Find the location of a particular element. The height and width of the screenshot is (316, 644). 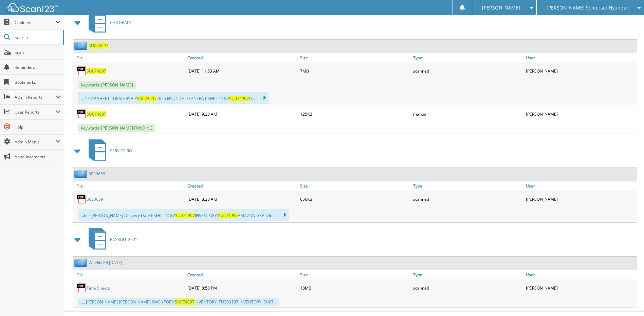

span: Scan is located at coordinates (37, 52).